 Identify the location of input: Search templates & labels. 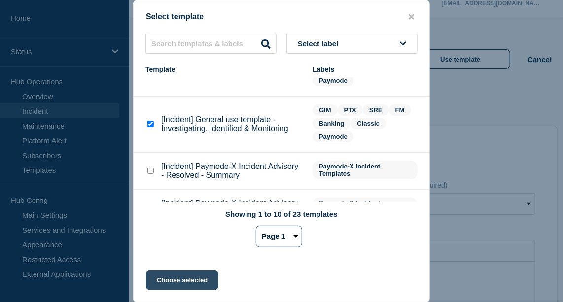
(211, 43).